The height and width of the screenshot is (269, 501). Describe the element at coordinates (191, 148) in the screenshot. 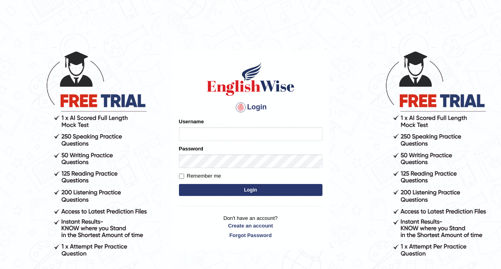

I see `label: Password` at that location.